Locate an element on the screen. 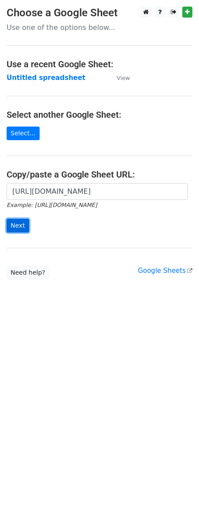  a: View is located at coordinates (119, 78).